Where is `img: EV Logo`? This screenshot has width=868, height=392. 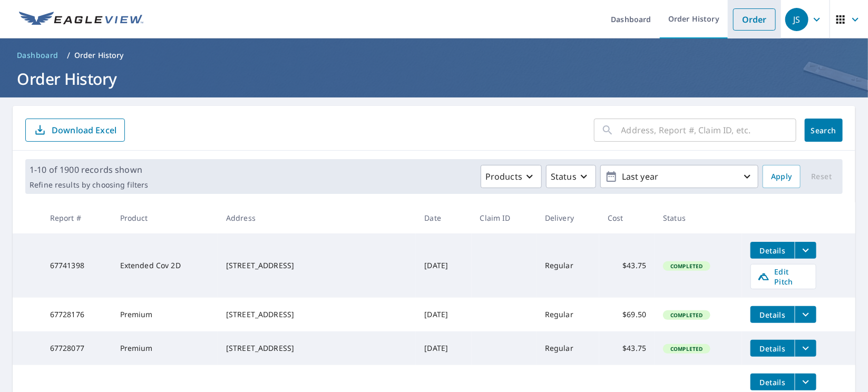 img: EV Logo is located at coordinates (81, 20).